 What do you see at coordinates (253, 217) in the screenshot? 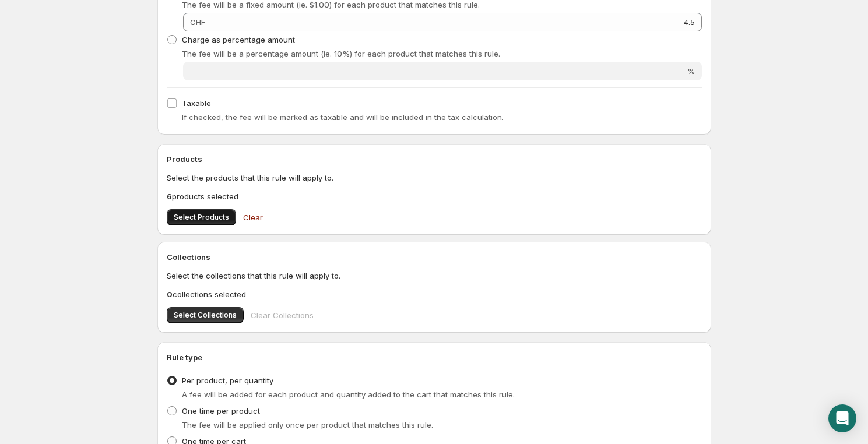
I see `span: Clear` at bounding box center [253, 217].